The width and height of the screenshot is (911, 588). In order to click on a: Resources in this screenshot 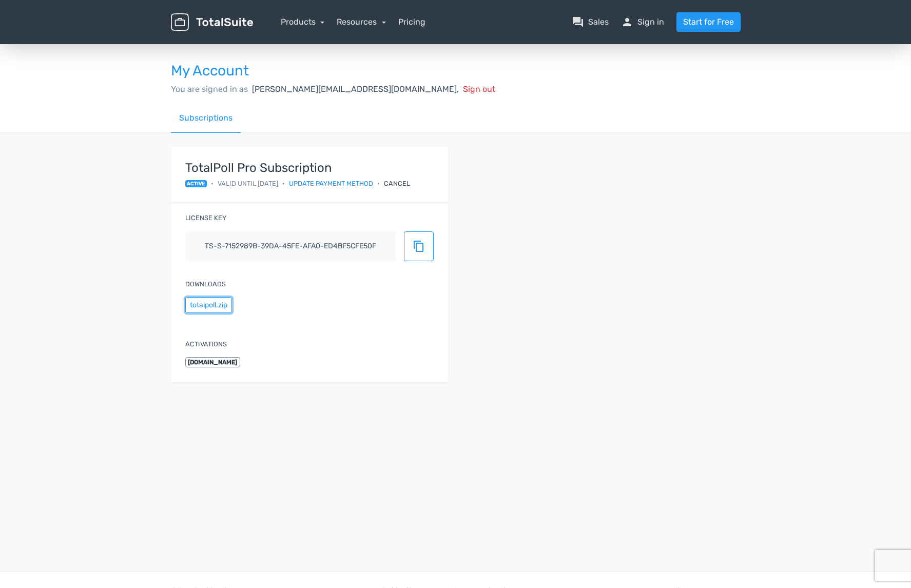, I will do `click(361, 22)`.